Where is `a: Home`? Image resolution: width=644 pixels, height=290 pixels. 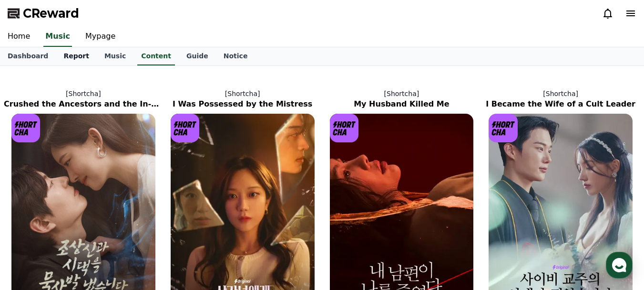 a: Home is located at coordinates (33, 223).